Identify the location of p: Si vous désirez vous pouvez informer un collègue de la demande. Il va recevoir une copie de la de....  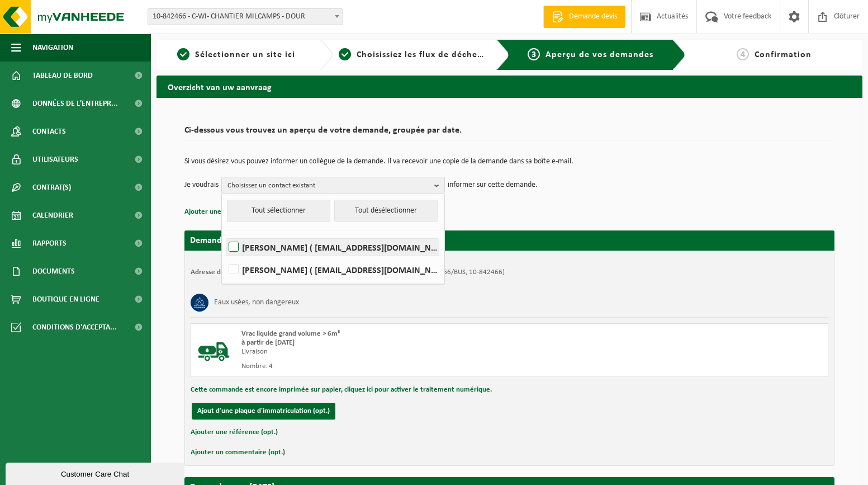
(509, 162).